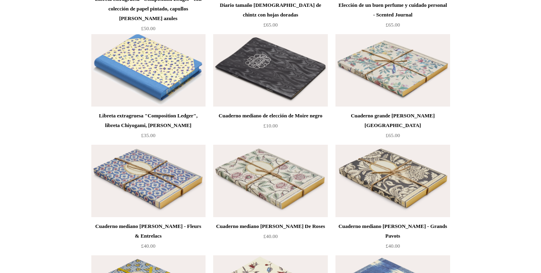 This screenshot has width=541, height=273. I want to click on font: Elección de un buen perfume y cuidado personal - Scented Journal, so click(393, 10).